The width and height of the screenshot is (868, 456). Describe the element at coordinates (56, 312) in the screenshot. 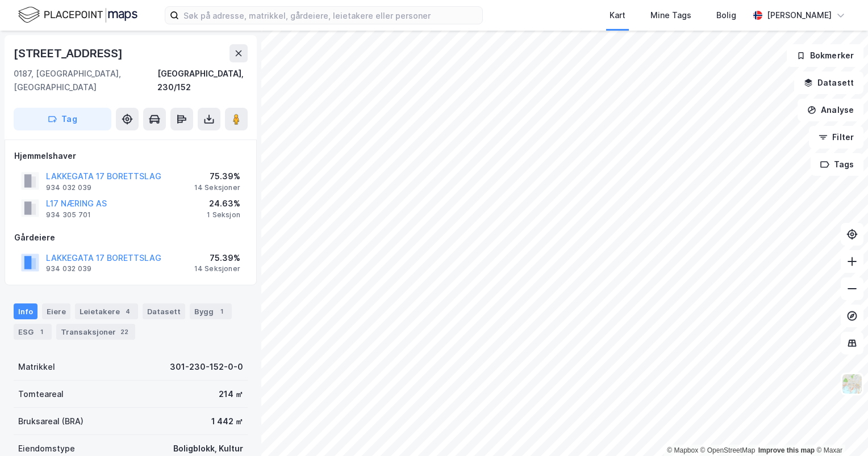

I see `div: Eiere` at that location.